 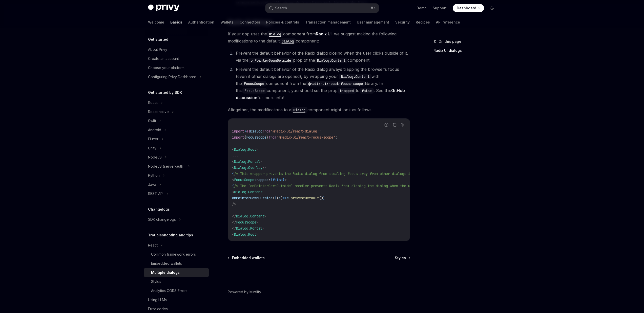 I want to click on span: as, so click(x=248, y=131).